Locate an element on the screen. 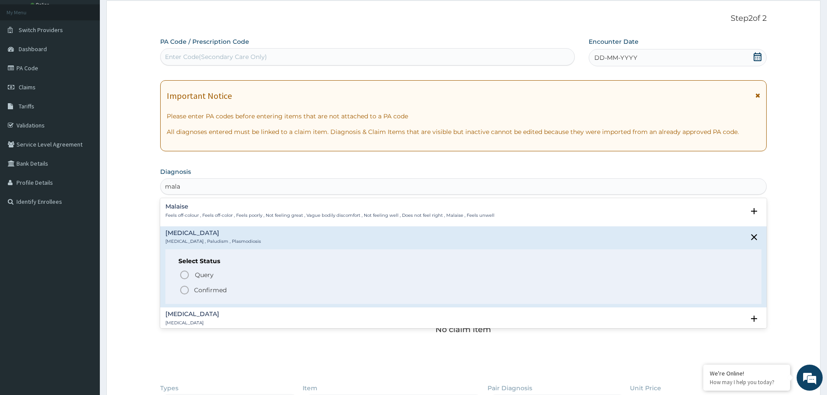  span: Tariffs is located at coordinates (26, 106).